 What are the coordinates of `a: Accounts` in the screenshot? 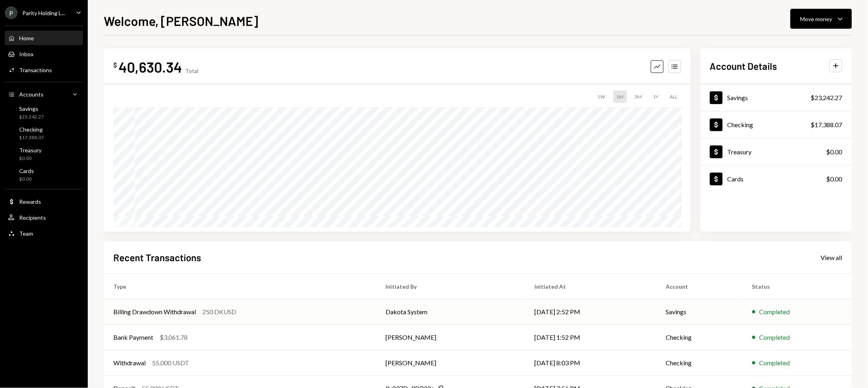 It's located at (44, 94).